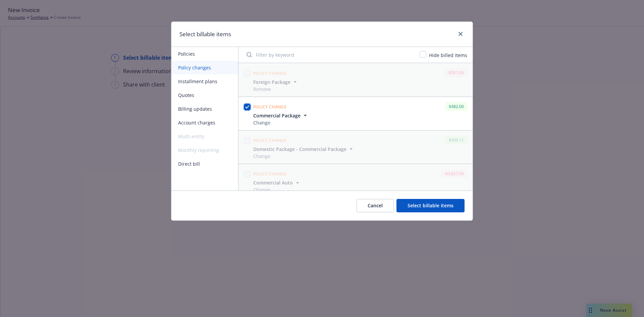 Image resolution: width=644 pixels, height=317 pixels. I want to click on span: Monthly reporting, so click(204, 150).